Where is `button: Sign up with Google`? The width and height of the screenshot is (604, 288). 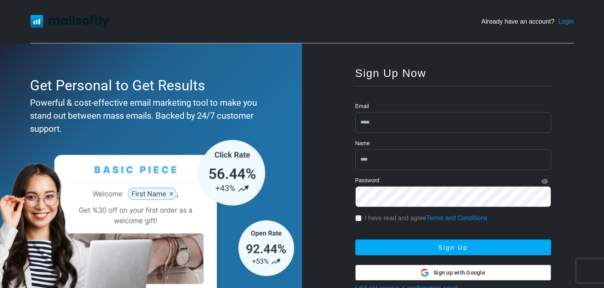
button: Sign up with Google is located at coordinates (453, 273).